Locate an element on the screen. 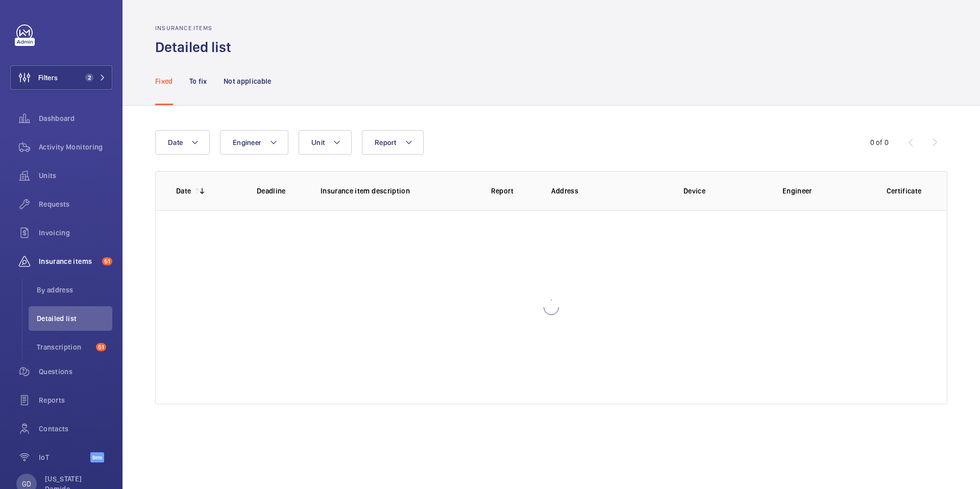  button: Filters2 is located at coordinates (61, 77).